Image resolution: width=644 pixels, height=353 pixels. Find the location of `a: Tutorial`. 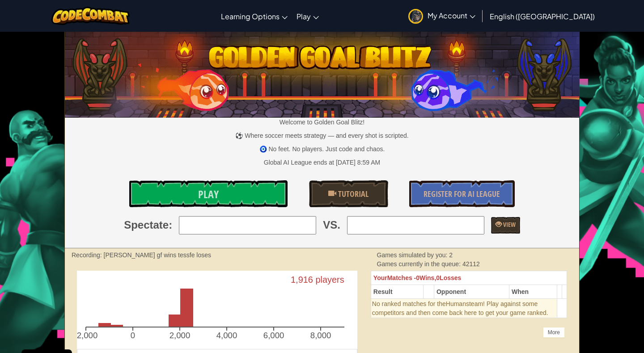

a: Tutorial is located at coordinates (348, 194).